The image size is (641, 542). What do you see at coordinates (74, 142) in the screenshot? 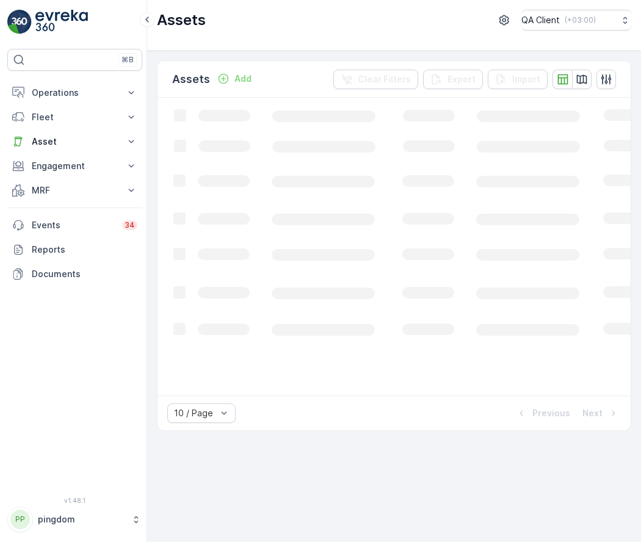
I see `p: Asset` at bounding box center [74, 142].